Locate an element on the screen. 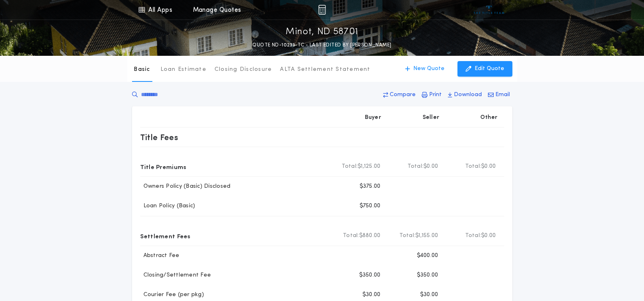 The width and height of the screenshot is (644, 301). p: Abstract Fee is located at coordinates (160, 256).